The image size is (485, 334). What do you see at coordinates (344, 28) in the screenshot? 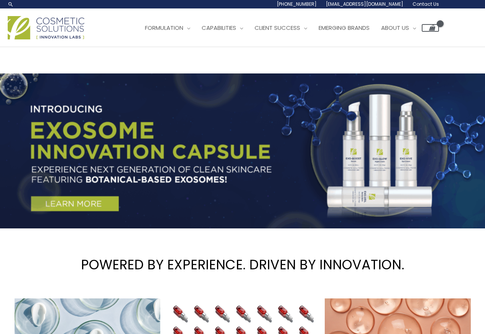
I see `span: Emerging Brands` at bounding box center [344, 28].